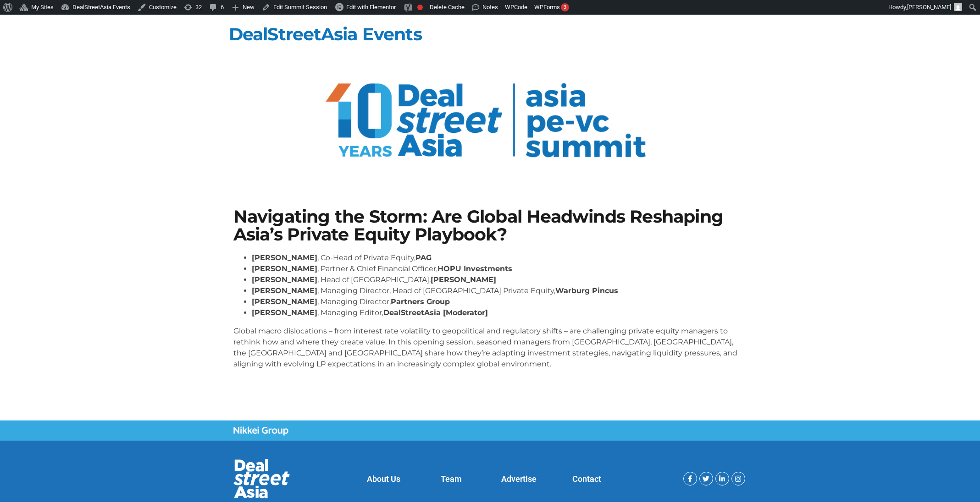  Describe the element at coordinates (499, 302) in the screenshot. I see `li: , Managing Director,` at that location.